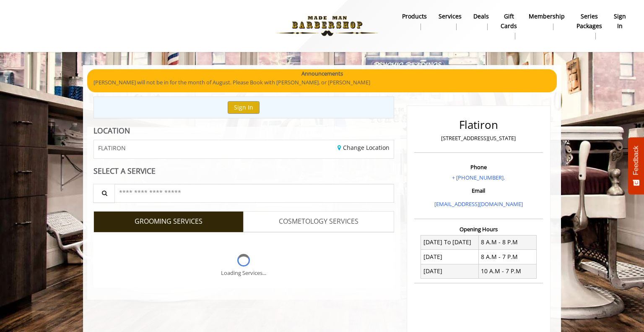  Describe the element at coordinates (636, 160) in the screenshot. I see `span: Feedback` at that location.